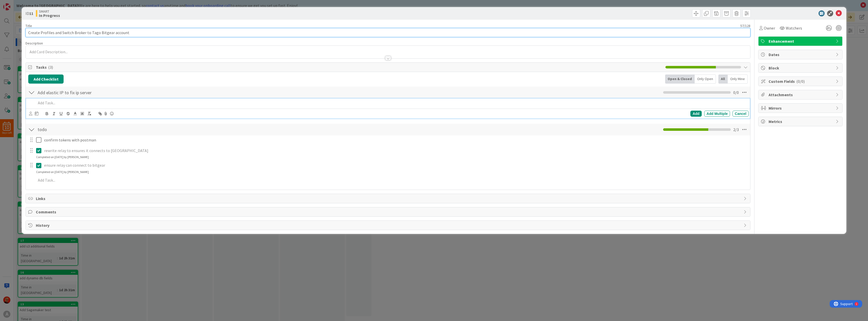 This screenshot has width=868, height=321. I want to click on span: Block, so click(801, 68).